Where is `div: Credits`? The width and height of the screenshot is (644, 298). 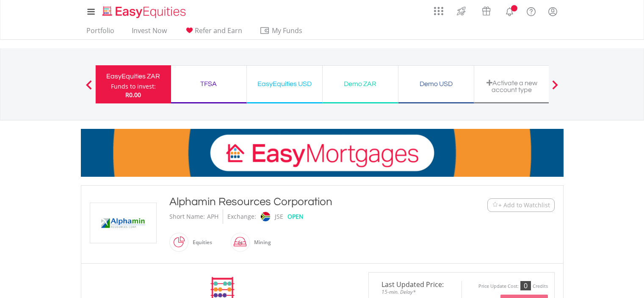
div: Credits is located at coordinates (540, 286).